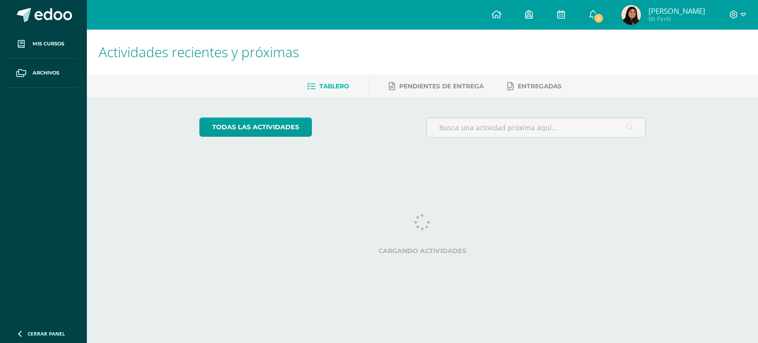 This screenshot has width=758, height=343. I want to click on span: Cerrar panel, so click(46, 334).